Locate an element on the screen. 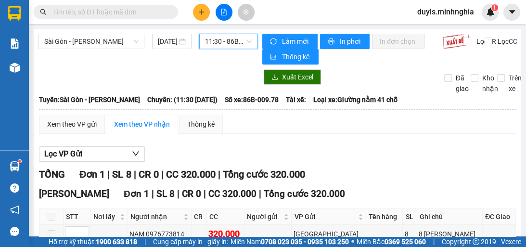 This screenshot has height=247, width=526. div: Xem theo VP gửi is located at coordinates (72, 124).